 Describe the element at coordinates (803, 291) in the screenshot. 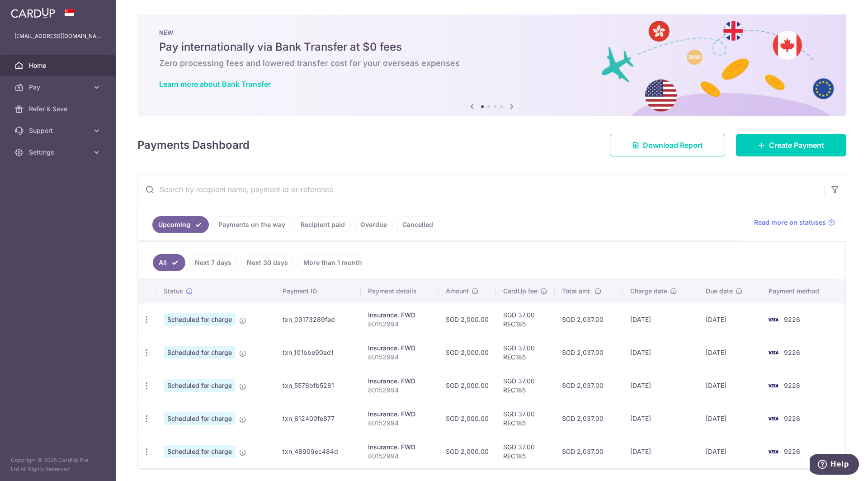

I see `th: Payment method` at that location.